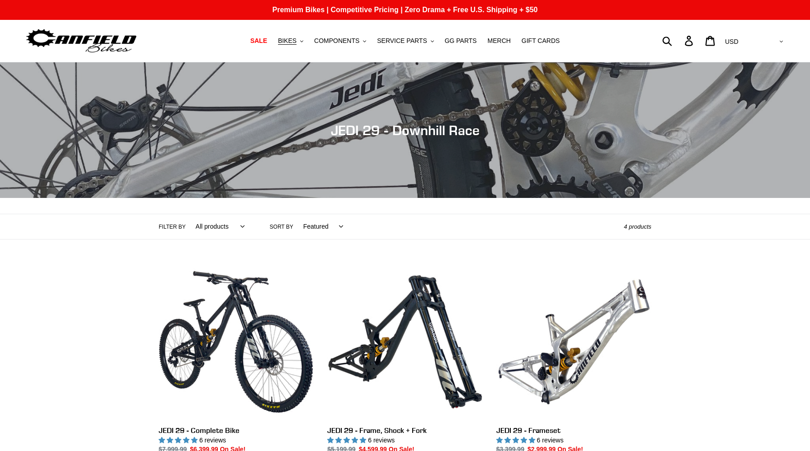 Image resolution: width=810 pixels, height=451 pixels. Describe the element at coordinates (258, 41) in the screenshot. I see `a: SALE` at that location.